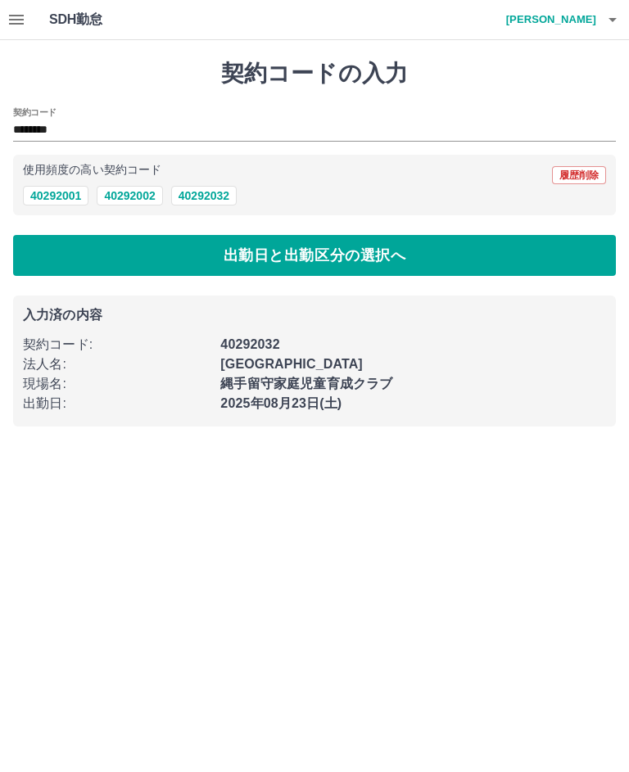  Describe the element at coordinates (314, 315) in the screenshot. I see `p: 入力済の内容` at that location.